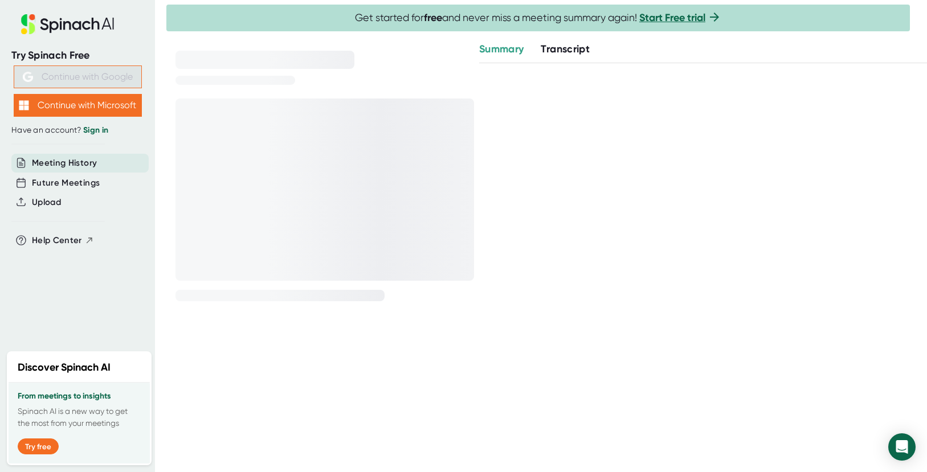 The width and height of the screenshot is (927, 472). What do you see at coordinates (902, 447) in the screenshot?
I see `div: Open Intercom Messenger` at bounding box center [902, 447].